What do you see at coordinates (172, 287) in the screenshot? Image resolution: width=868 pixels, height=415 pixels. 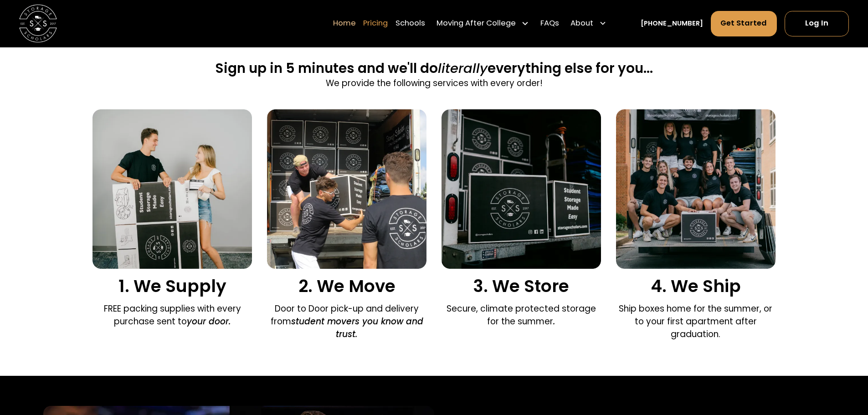 I see `h3: 1. We Supply` at bounding box center [172, 287].